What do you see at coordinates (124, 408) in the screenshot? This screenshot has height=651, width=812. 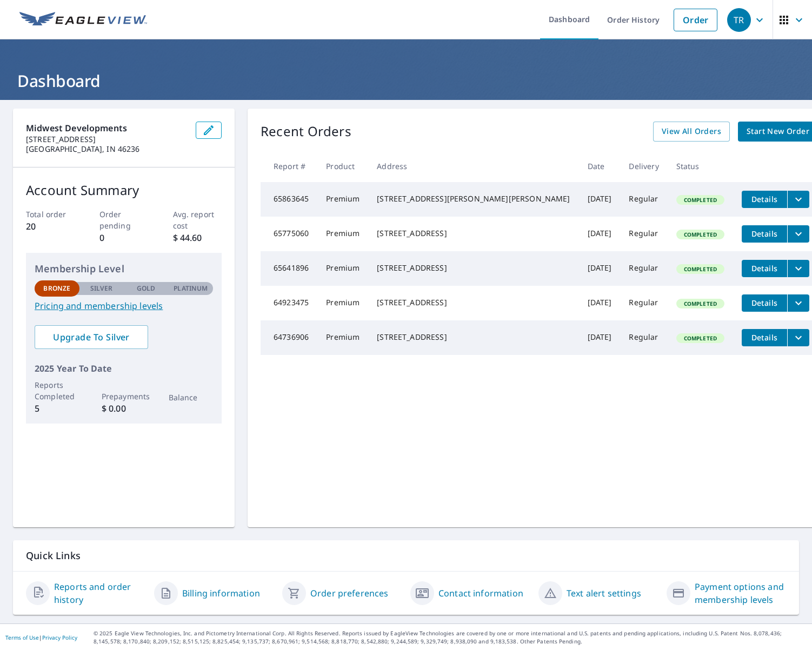 I see `p: $ 0.00` at bounding box center [124, 408].